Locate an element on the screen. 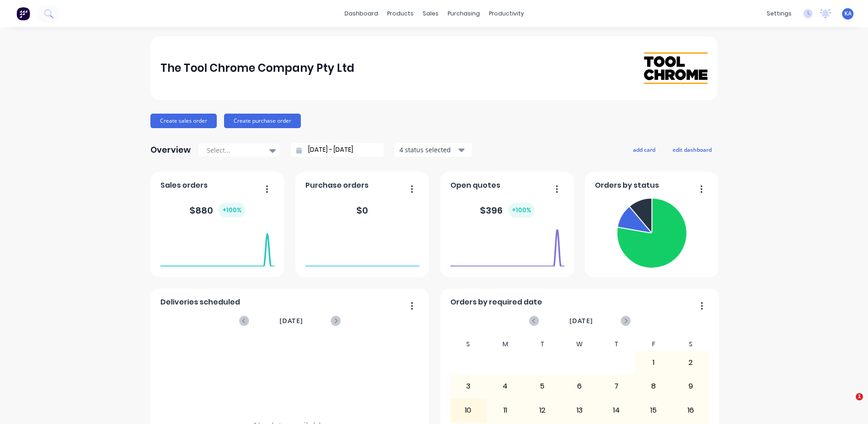 This screenshot has width=868, height=424. div: 13 is located at coordinates (579, 410).